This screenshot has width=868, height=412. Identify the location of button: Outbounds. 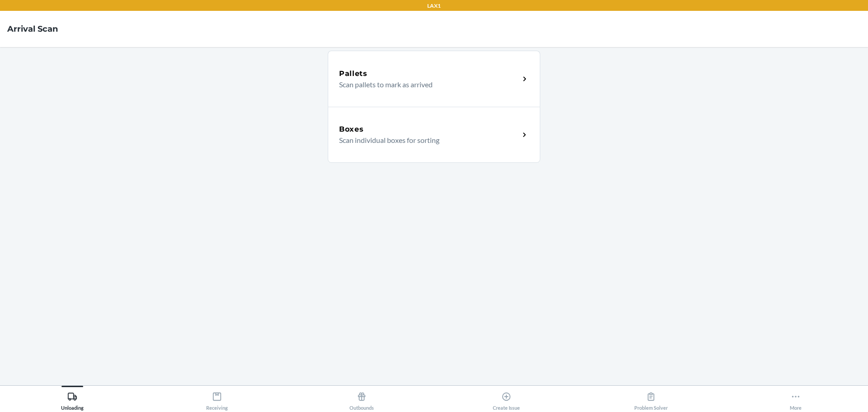
(362, 398).